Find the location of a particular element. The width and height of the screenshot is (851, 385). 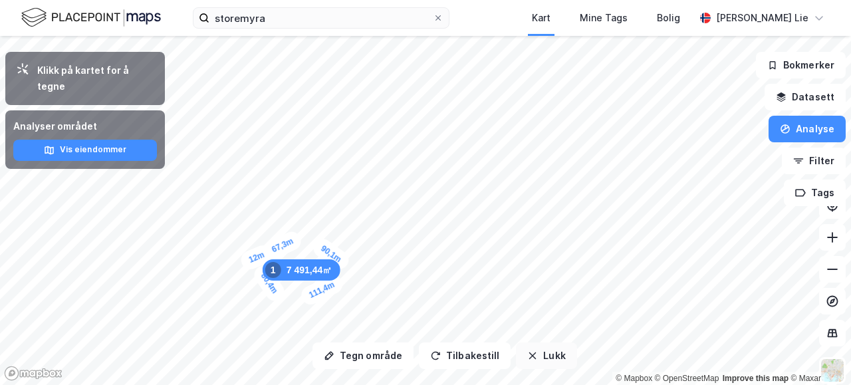

a: Improve this map is located at coordinates (756, 378).